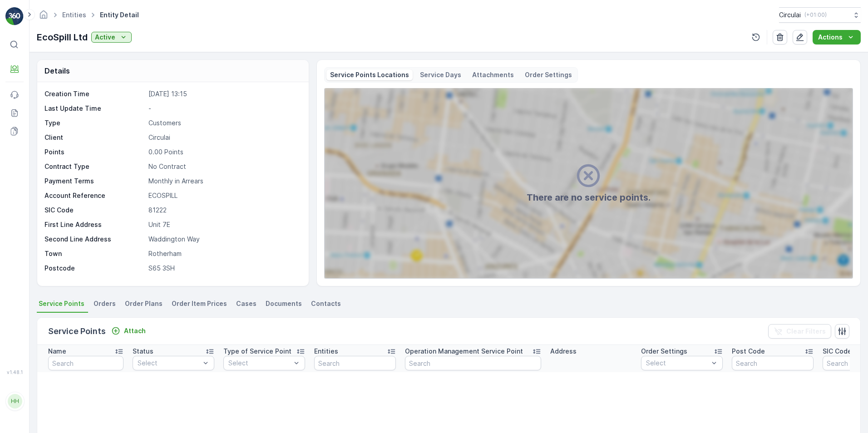  What do you see at coordinates (94, 137) in the screenshot?
I see `p: Client` at bounding box center [94, 137].